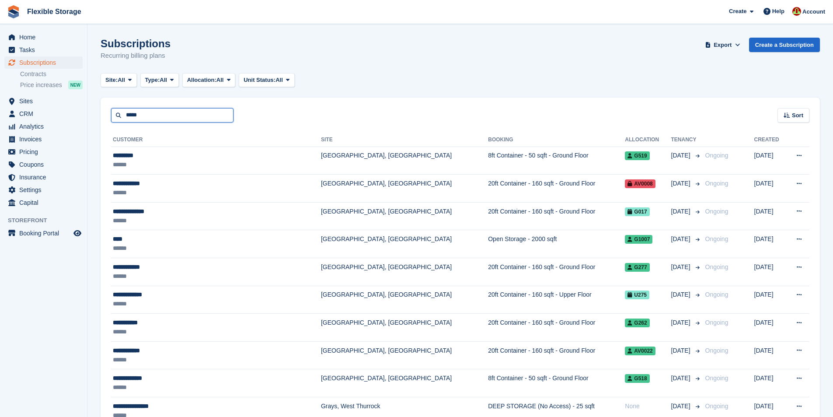 The height and width of the screenshot is (417, 833). Describe the element at coordinates (556, 140) in the screenshot. I see `th: Booking` at that location.